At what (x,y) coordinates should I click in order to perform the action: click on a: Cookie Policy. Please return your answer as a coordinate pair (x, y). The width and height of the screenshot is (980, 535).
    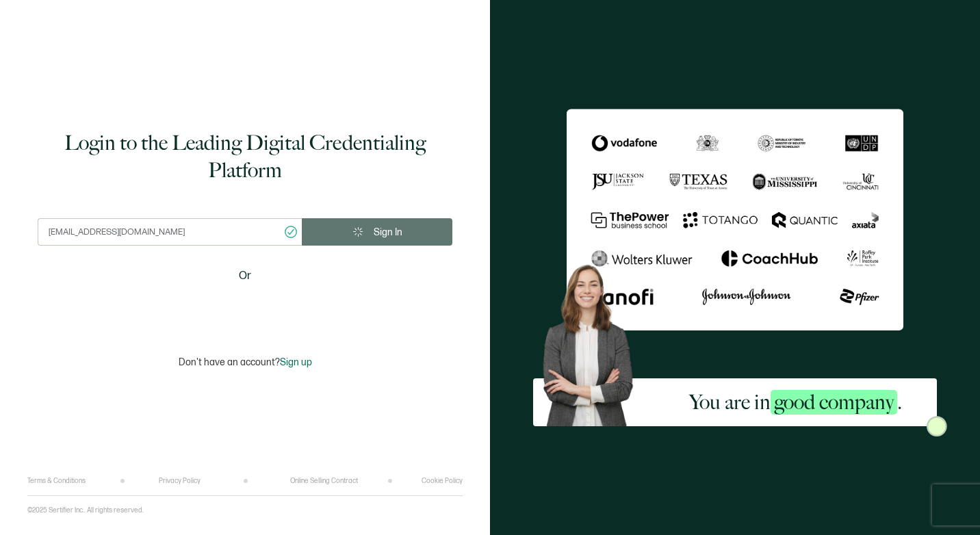
    Looking at the image, I should click on (442, 481).